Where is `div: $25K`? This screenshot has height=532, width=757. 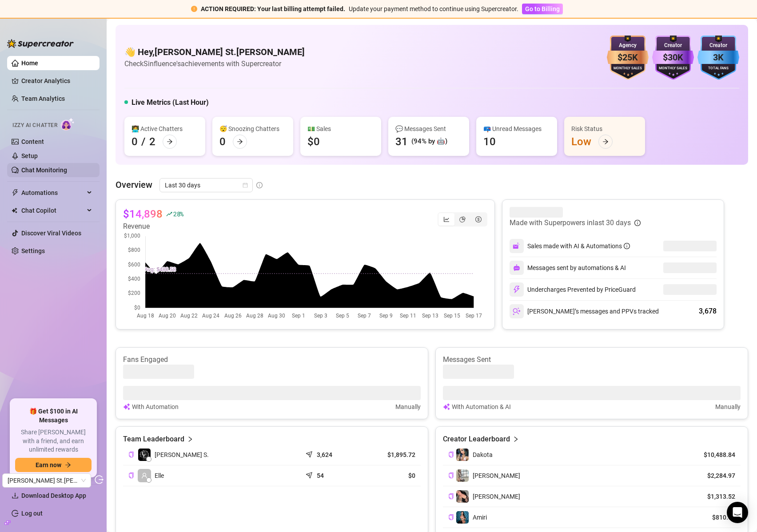
div: $25K is located at coordinates (628, 58).